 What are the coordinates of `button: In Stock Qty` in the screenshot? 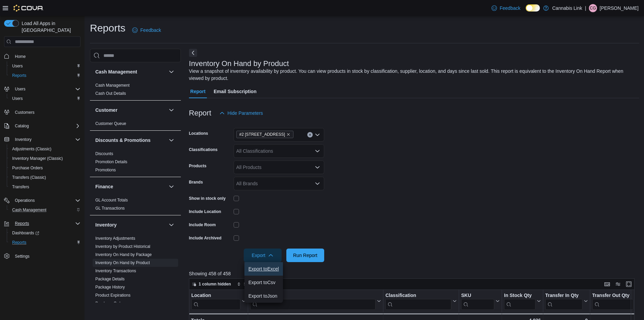 It's located at (522, 301).